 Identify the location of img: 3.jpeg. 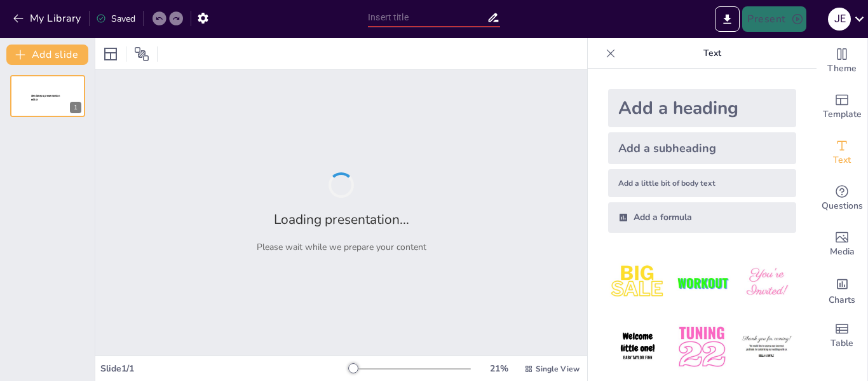
(766, 282).